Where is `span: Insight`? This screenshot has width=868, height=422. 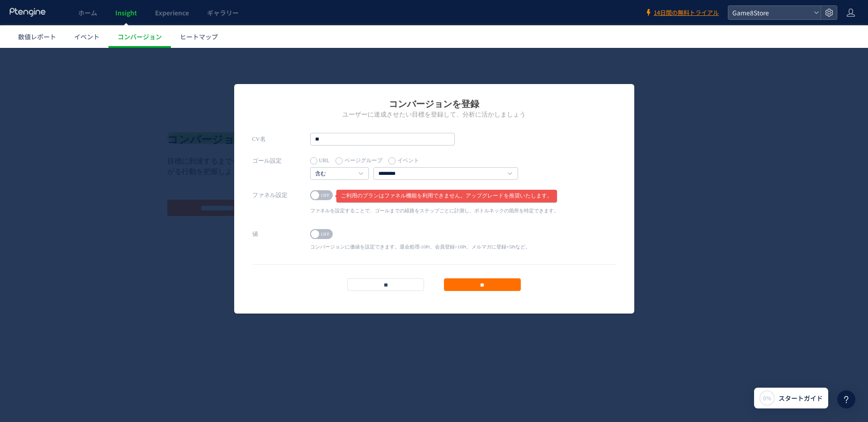 span: Insight is located at coordinates (126, 12).